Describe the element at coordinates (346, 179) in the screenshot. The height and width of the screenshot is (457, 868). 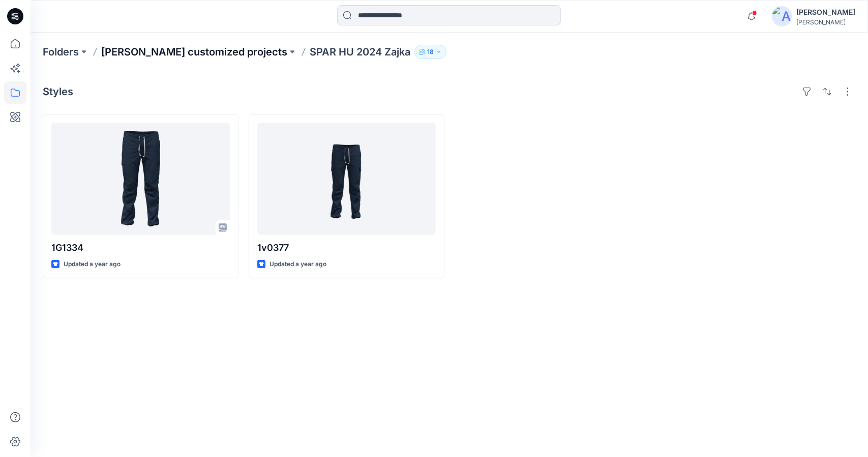
I see `a: 1v0377` at that location.